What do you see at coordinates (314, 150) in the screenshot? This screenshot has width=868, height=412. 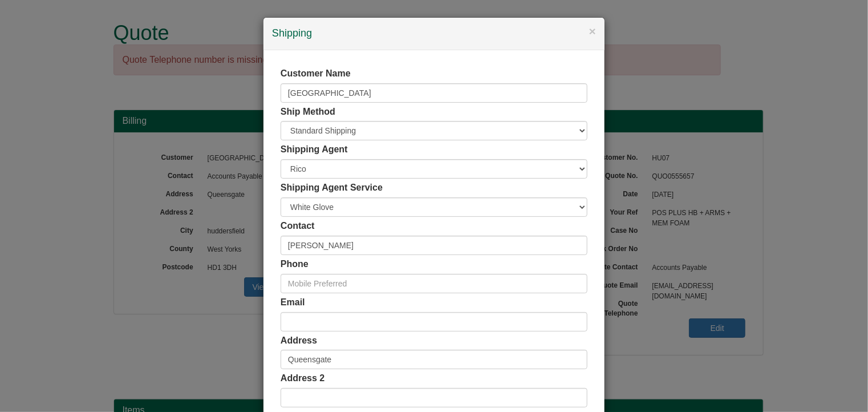 I see `label: Shipping Agent` at bounding box center [314, 150].